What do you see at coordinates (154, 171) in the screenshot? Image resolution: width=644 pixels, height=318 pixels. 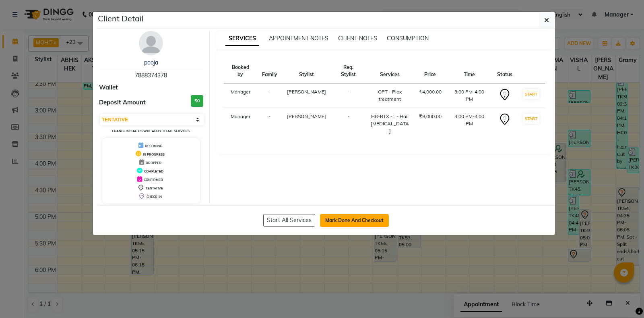 I see `span: COMPLETED` at bounding box center [154, 171].